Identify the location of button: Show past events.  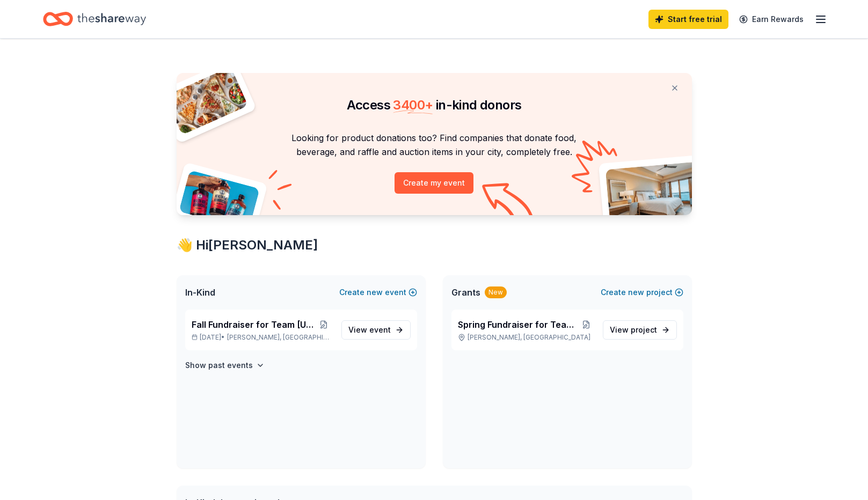
(225, 365).